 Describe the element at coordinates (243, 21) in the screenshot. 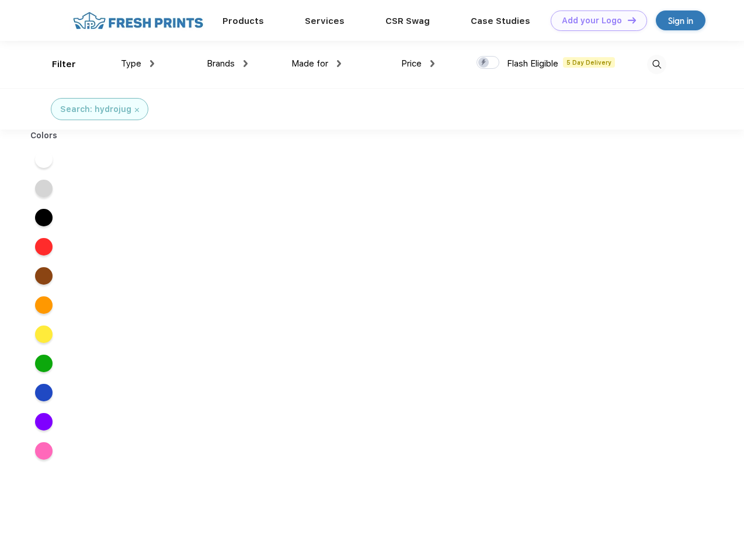

I see `a: Products` at that location.